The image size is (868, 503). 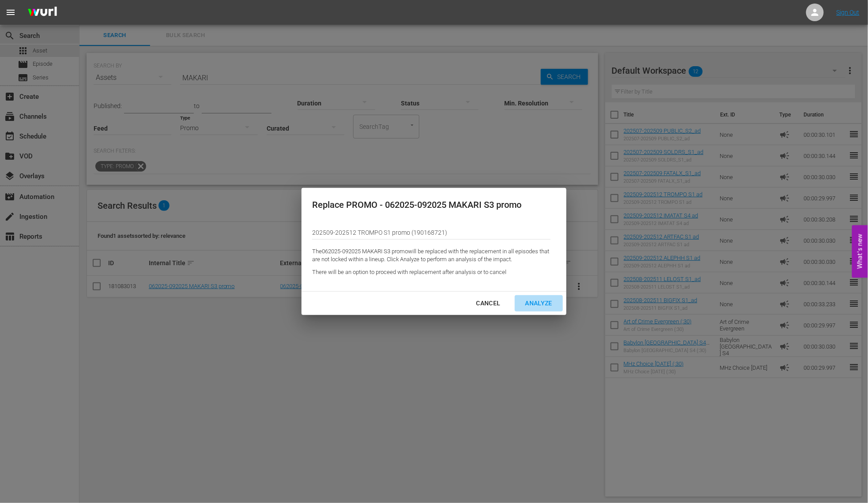 What do you see at coordinates (488, 303) in the screenshot?
I see `div: Cancel` at bounding box center [488, 303].